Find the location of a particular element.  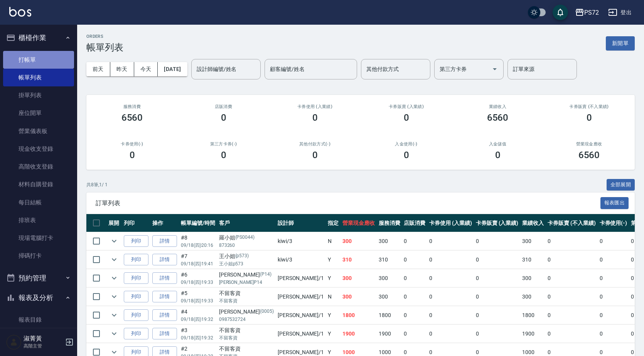

a: 現金收支登錄 is located at coordinates (39, 149).